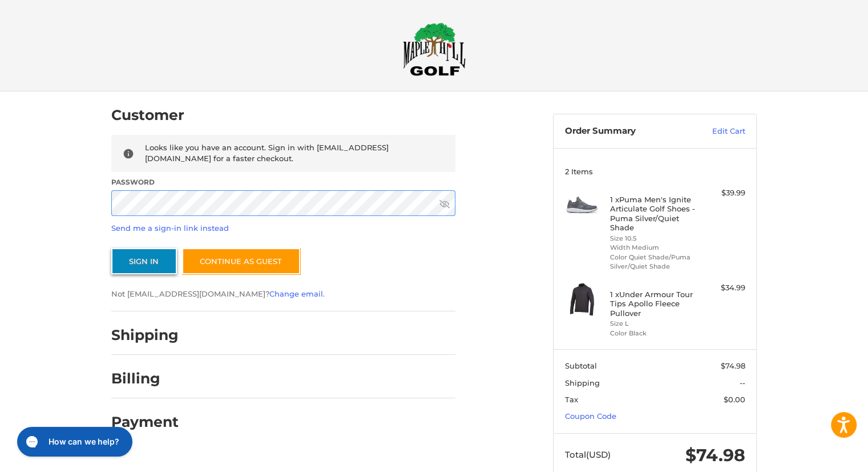 This screenshot has height=472, width=868. Describe the element at coordinates (654, 333) in the screenshot. I see `li: Color Black` at that location.